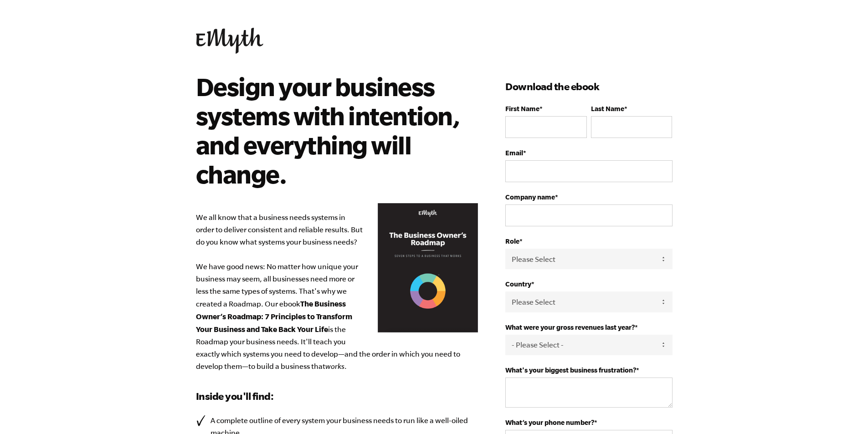 This screenshot has height=434, width=868. I want to click on span: First Name, so click(522, 108).